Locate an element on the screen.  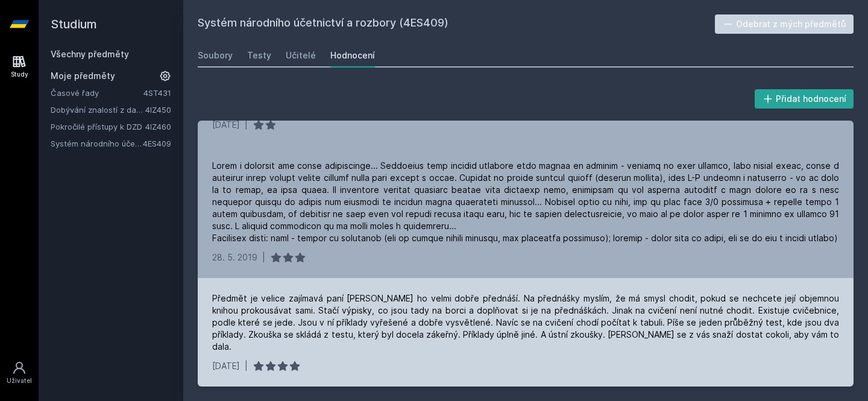
button: Přidat hodnocení is located at coordinates (804, 99).